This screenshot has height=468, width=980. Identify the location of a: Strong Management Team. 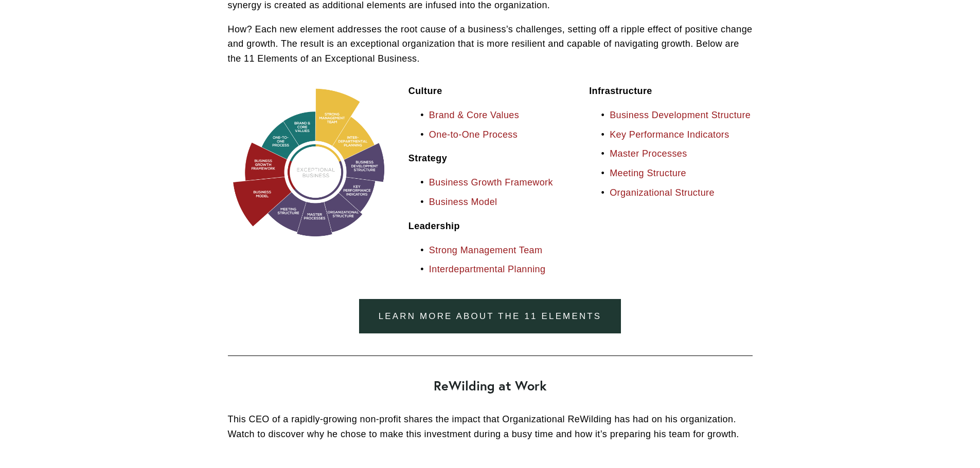
(485, 250).